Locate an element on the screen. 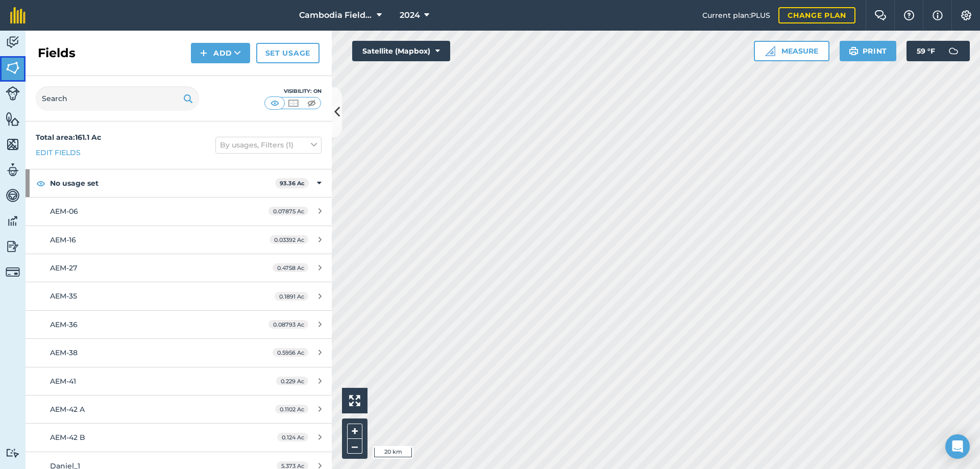 The width and height of the screenshot is (980, 469). img: A cog icon is located at coordinates (966, 16).